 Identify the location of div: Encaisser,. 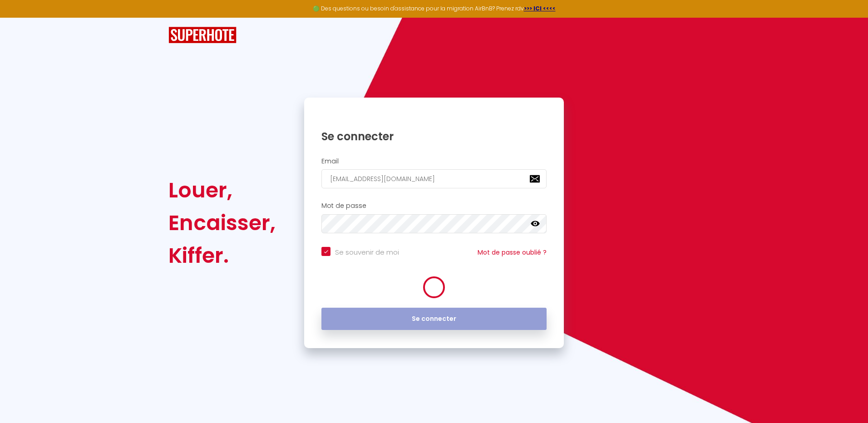
(222, 223).